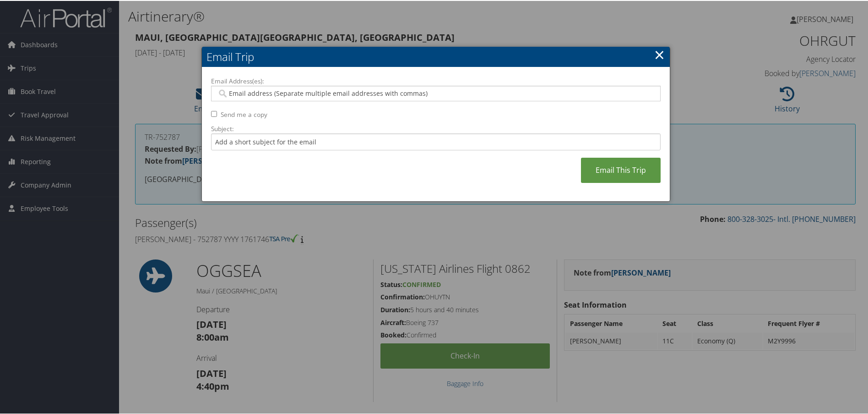 The width and height of the screenshot is (868, 414). I want to click on input: Add a short subject for the email, so click(436, 141).